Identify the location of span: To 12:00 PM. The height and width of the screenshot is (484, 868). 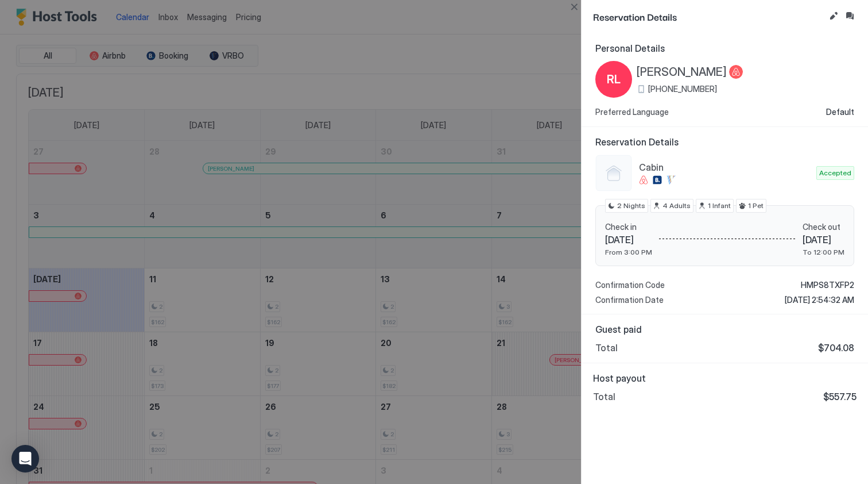
(824, 252).